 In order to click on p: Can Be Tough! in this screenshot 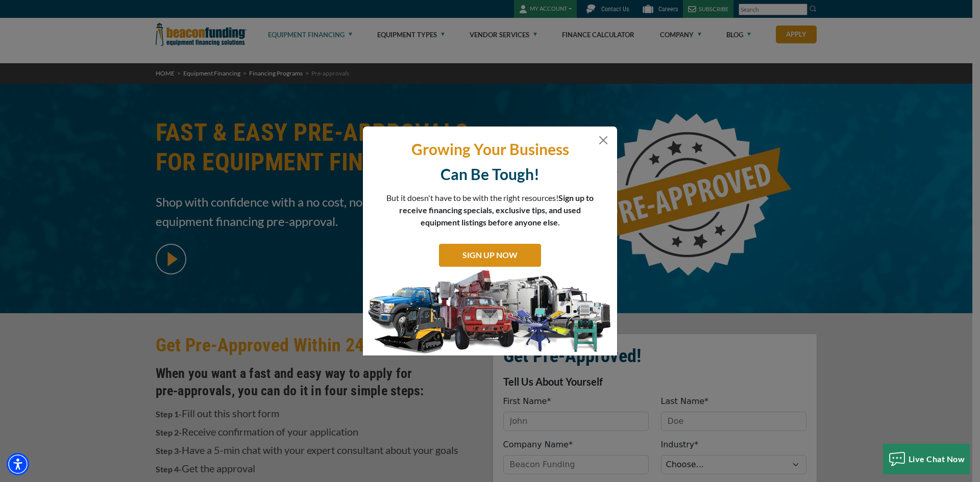, I will do `click(490, 174)`.